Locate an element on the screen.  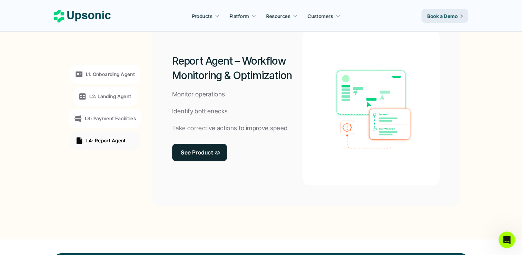
p: Products is located at coordinates (202, 16).